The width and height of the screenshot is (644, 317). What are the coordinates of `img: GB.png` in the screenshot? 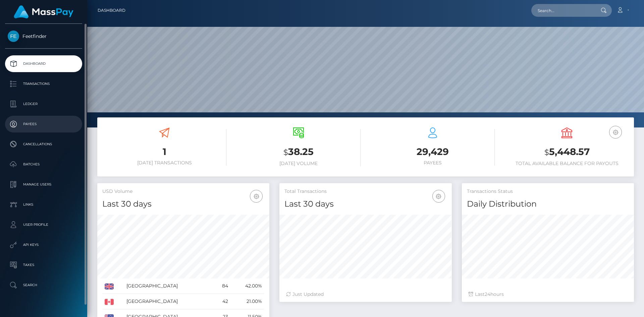 It's located at (109, 287).